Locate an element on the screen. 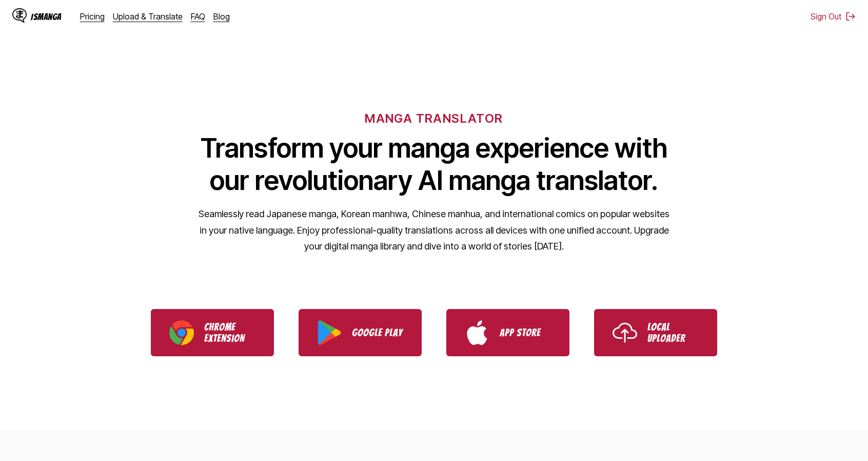 The height and width of the screenshot is (461, 868). h6: MANGA TRANSLATOR is located at coordinates (433, 118).